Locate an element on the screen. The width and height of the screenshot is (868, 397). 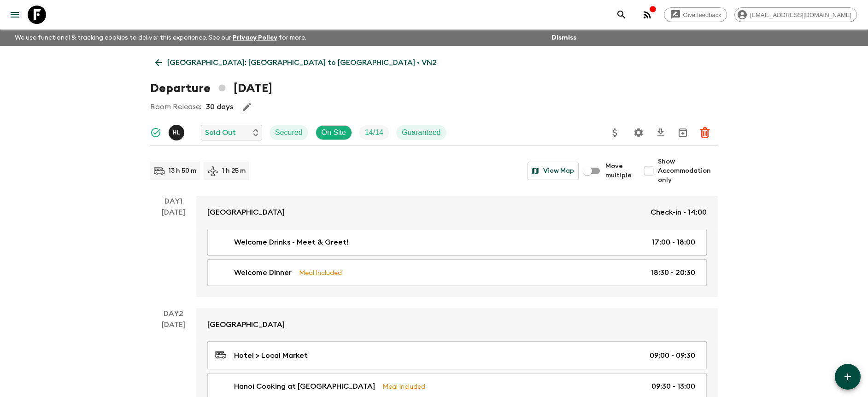
p: Day 2 is located at coordinates (173, 314).